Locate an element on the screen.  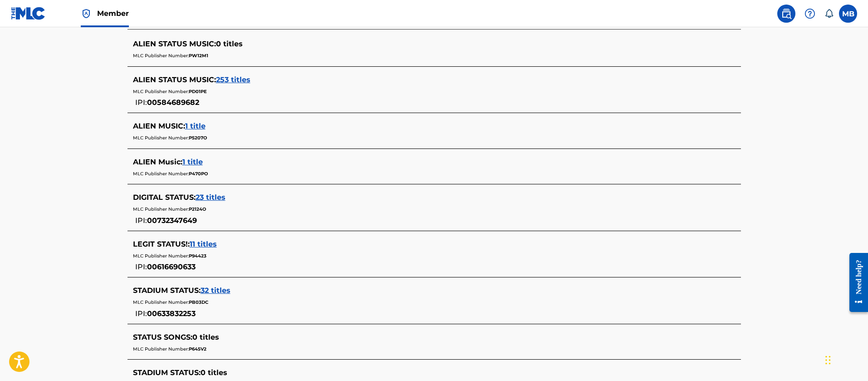
span: 00633832253 is located at coordinates (171, 313).